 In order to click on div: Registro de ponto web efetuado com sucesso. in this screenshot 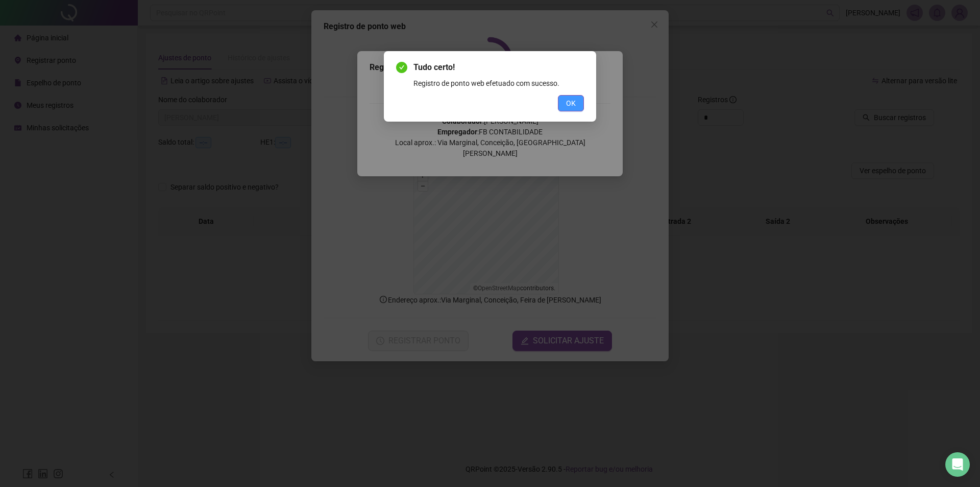, I will do `click(499, 83)`.